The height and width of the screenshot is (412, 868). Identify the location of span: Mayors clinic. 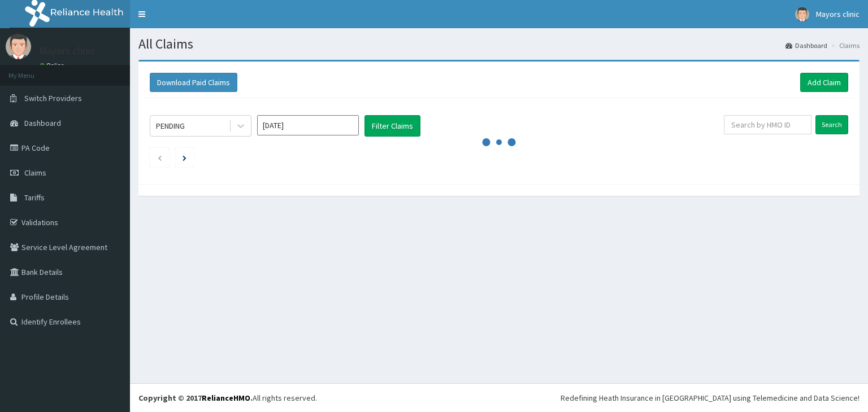
(838, 14).